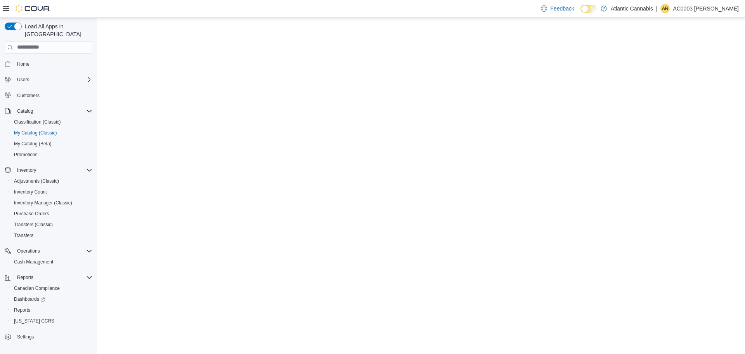  I want to click on a: My Catalog (Classic), so click(35, 133).